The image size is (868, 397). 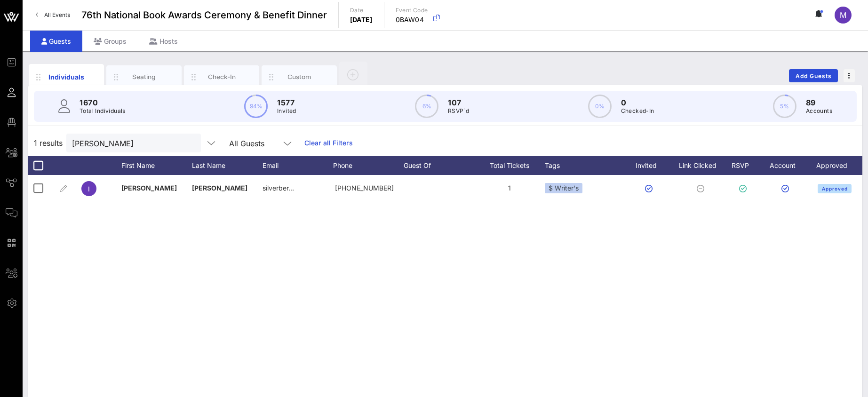 I want to click on p: RSVP`d, so click(x=458, y=111).